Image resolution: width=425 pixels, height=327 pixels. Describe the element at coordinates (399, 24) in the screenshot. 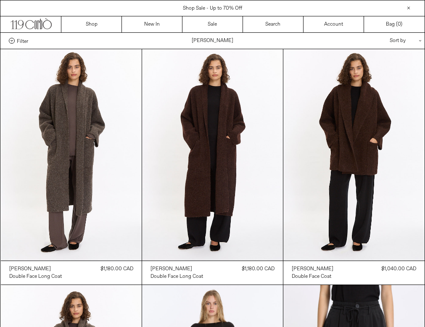

I see `span: 0` at that location.